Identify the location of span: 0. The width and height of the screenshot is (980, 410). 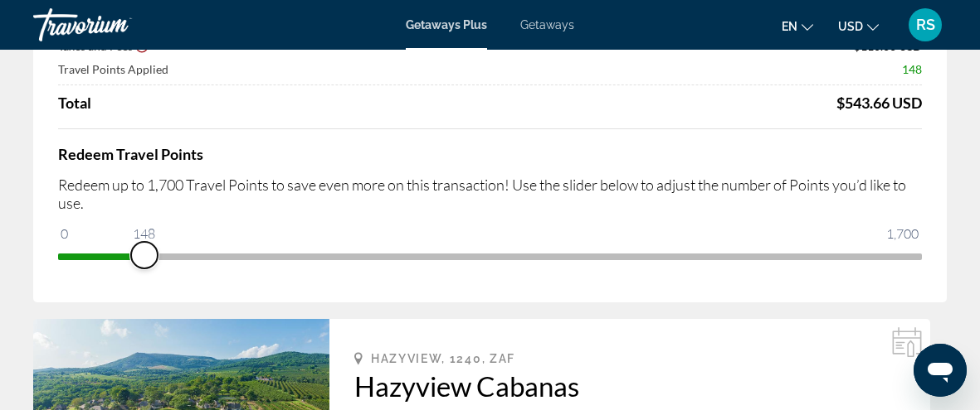
(64, 234).